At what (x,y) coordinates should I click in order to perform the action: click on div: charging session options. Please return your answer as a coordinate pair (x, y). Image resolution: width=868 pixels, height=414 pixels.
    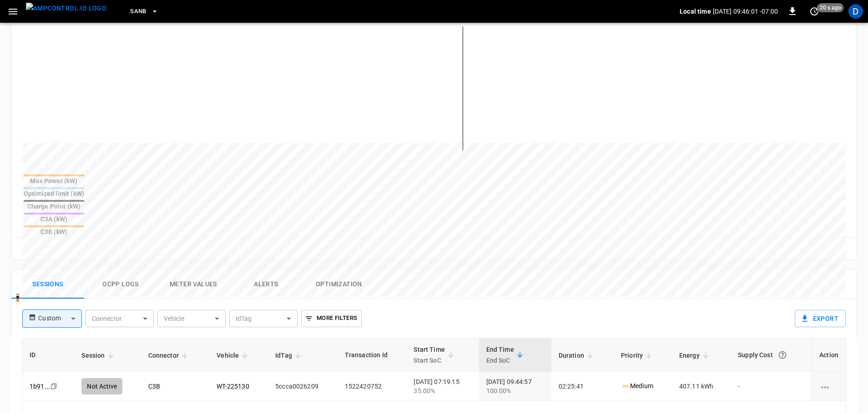
    Looking at the image, I should click on (829, 387).